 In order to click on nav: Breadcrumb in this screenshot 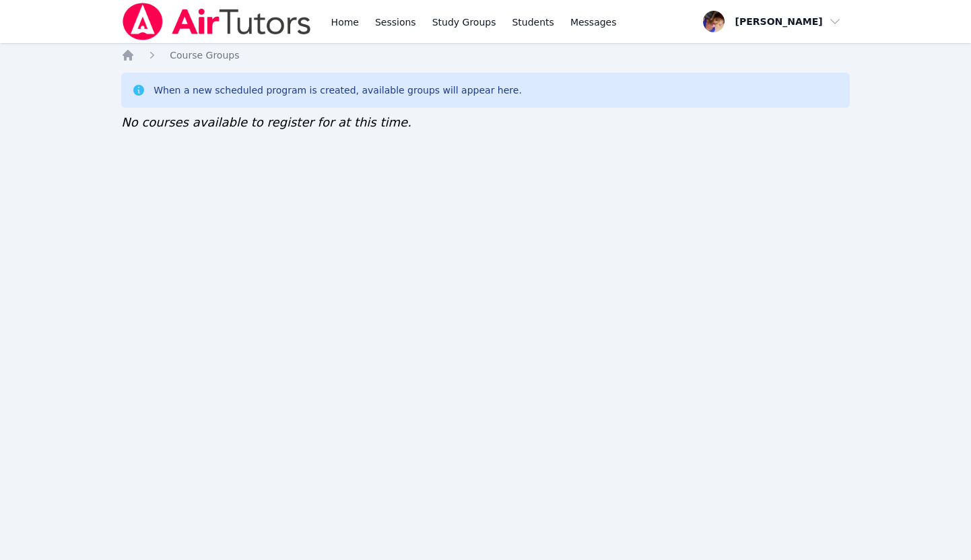, I will do `click(486, 55)`.